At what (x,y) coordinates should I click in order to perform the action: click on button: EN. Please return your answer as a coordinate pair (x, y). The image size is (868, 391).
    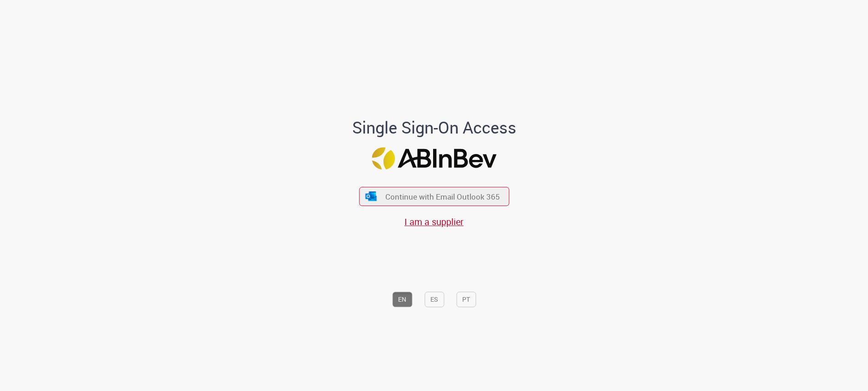
    Looking at the image, I should click on (402, 300).